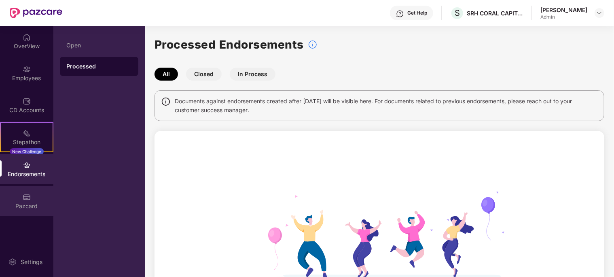 Image resolution: width=614 pixels, height=277 pixels. I want to click on div: Open, so click(99, 45).